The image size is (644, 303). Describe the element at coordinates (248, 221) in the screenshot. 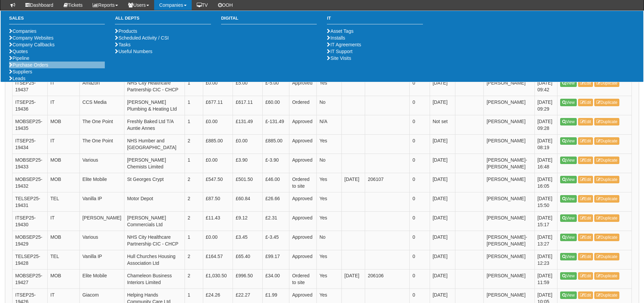

I see `td: £9.12` at that location.